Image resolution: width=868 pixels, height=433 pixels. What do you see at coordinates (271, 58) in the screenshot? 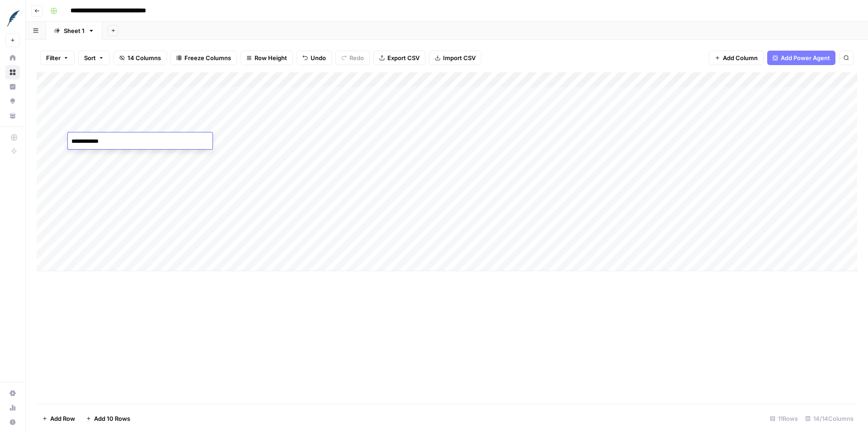
I see `span: Row Height` at bounding box center [271, 58].